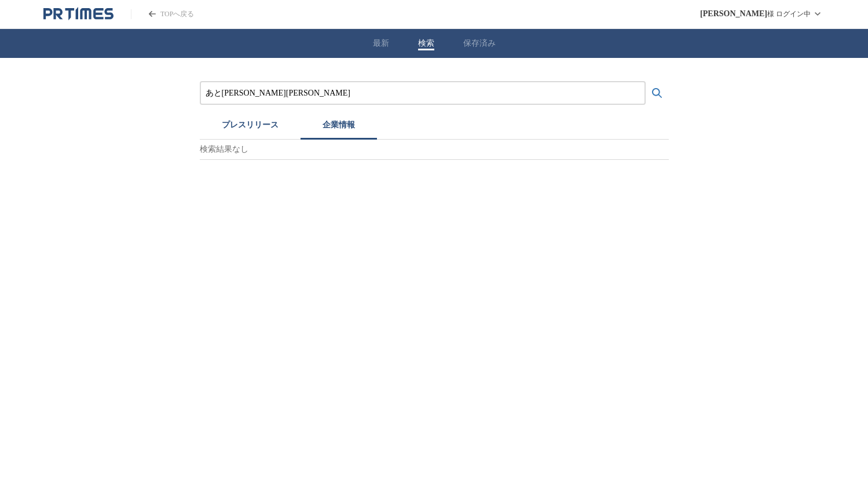 This screenshot has width=868, height=497. Describe the element at coordinates (381, 43) in the screenshot. I see `button: 最新` at that location.